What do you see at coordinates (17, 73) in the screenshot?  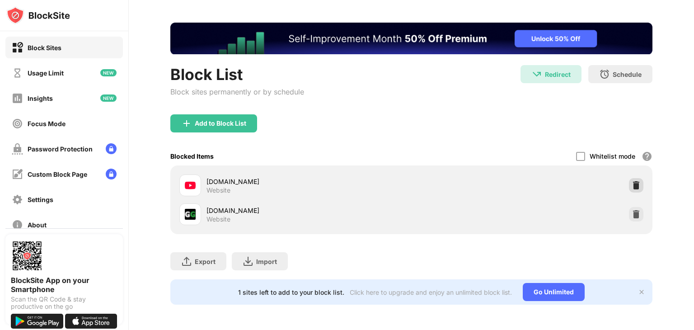 I see `img: time-usage-off.svg` at bounding box center [17, 73].